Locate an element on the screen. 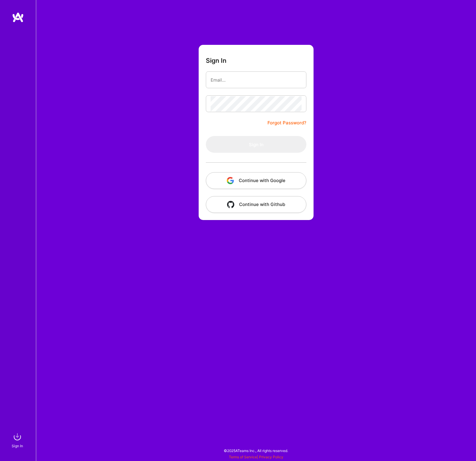 Image resolution: width=476 pixels, height=461 pixels. a: sign inSign In is located at coordinates (18, 440).